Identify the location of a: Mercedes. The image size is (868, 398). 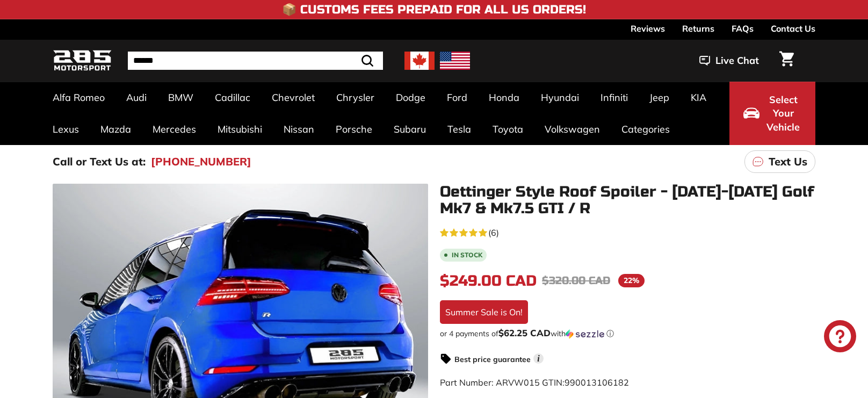
(174, 129).